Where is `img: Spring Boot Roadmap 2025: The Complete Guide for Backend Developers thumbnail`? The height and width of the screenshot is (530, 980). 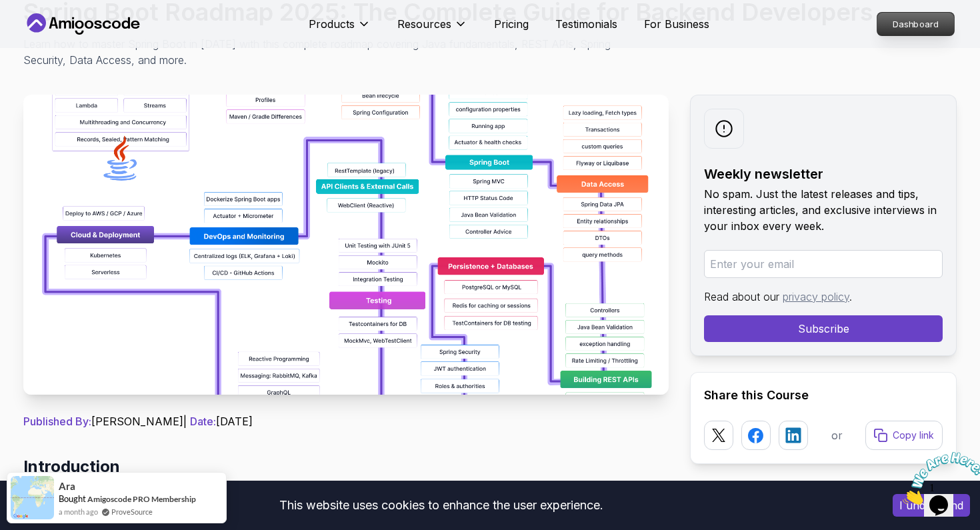
img: Spring Boot Roadmap 2025: The Complete Guide for Backend Developers thumbnail is located at coordinates (346, 244).